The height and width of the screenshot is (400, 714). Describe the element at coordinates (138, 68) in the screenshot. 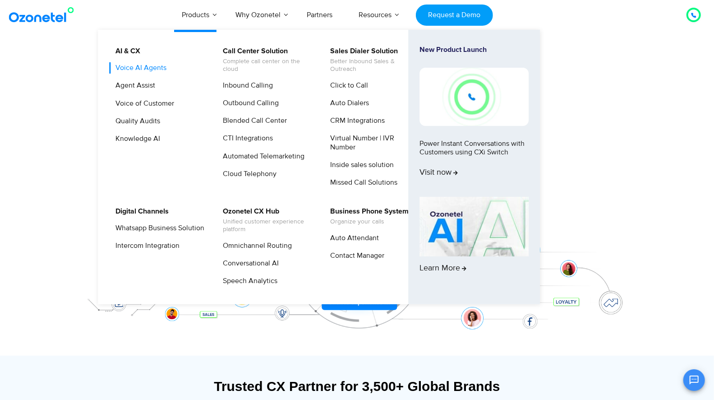

I see `a: Voice AI Agents` at that location.